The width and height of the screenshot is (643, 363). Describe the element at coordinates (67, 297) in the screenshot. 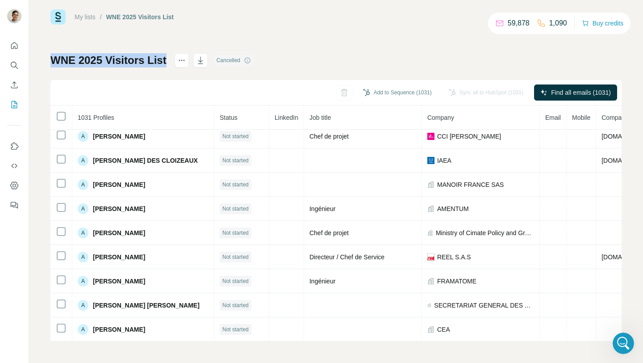

I see `button: Messages` at that location.